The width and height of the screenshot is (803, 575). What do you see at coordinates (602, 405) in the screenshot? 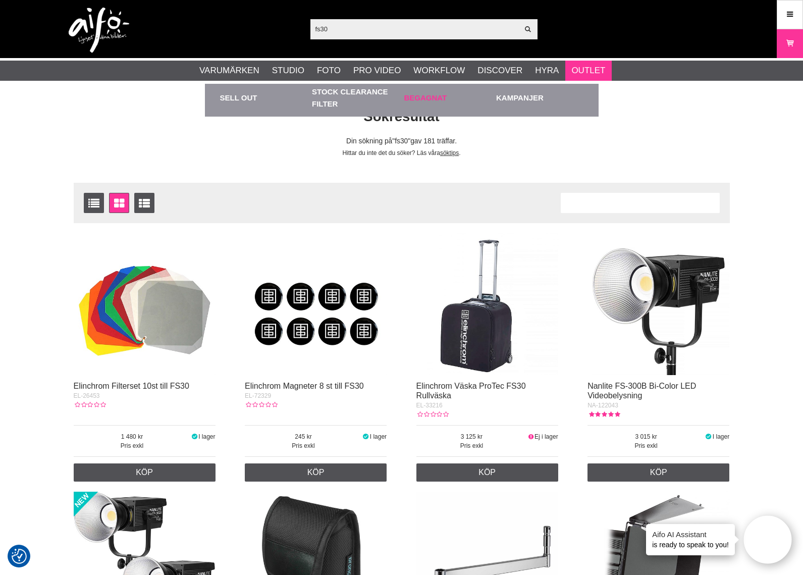
I see `span: NA-122043` at bounding box center [602, 405].